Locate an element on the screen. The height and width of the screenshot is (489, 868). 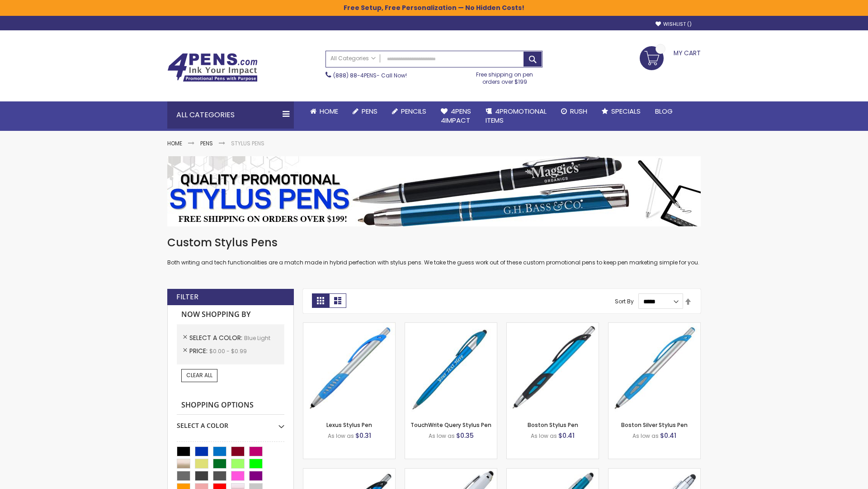
span: 4PROMOTIONAL ITEMS is located at coordinates (516, 116).